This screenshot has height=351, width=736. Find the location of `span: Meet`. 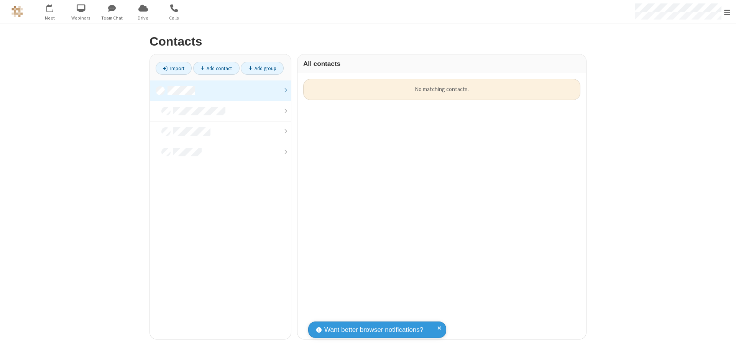

span: Meet is located at coordinates (50, 18).